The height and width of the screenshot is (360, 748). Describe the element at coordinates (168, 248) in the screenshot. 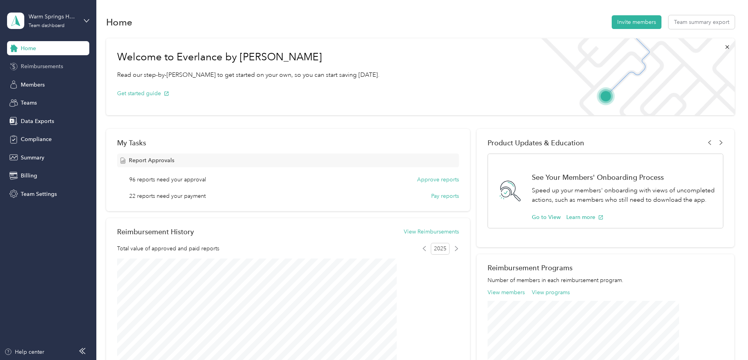

I see `span: Total value of approved and paid reports` at that location.